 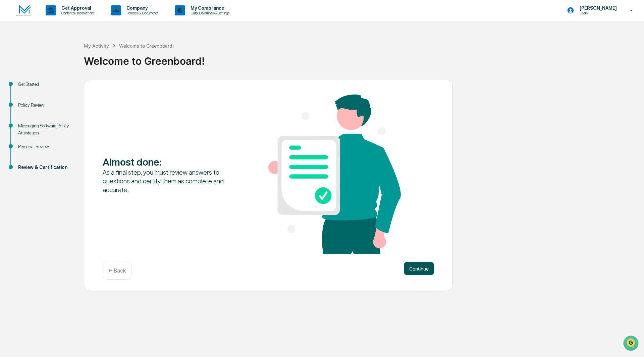 I want to click on p: ← Back, so click(x=117, y=270).